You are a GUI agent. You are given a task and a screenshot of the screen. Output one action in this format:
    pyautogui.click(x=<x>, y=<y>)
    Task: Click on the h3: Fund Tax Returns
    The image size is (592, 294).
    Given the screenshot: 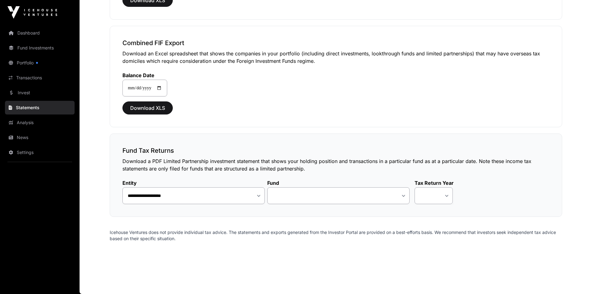 What is the action you would take?
    pyautogui.click(x=336, y=150)
    